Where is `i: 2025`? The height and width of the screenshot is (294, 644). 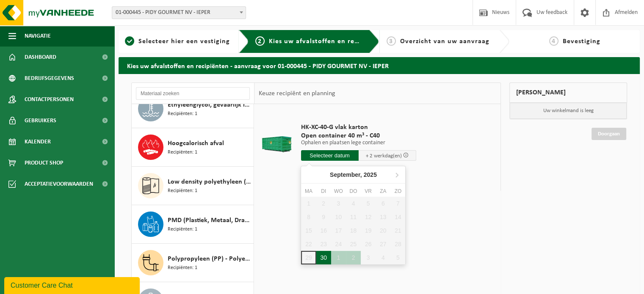
i: 2025 is located at coordinates (370, 175).